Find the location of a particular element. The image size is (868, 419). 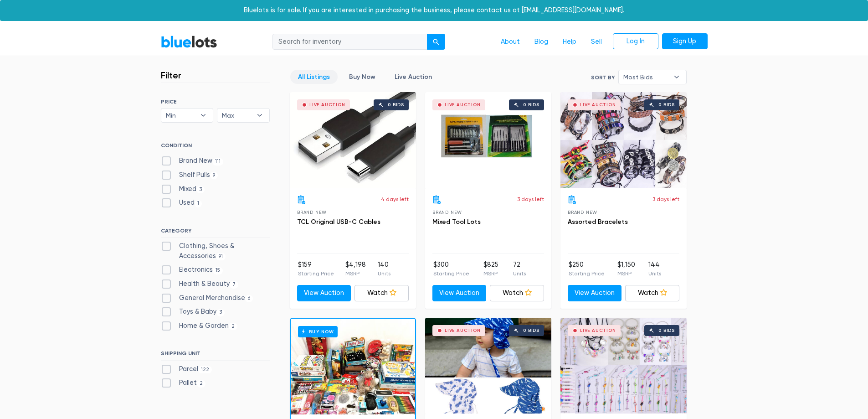

li: $250 is located at coordinates (586, 269).